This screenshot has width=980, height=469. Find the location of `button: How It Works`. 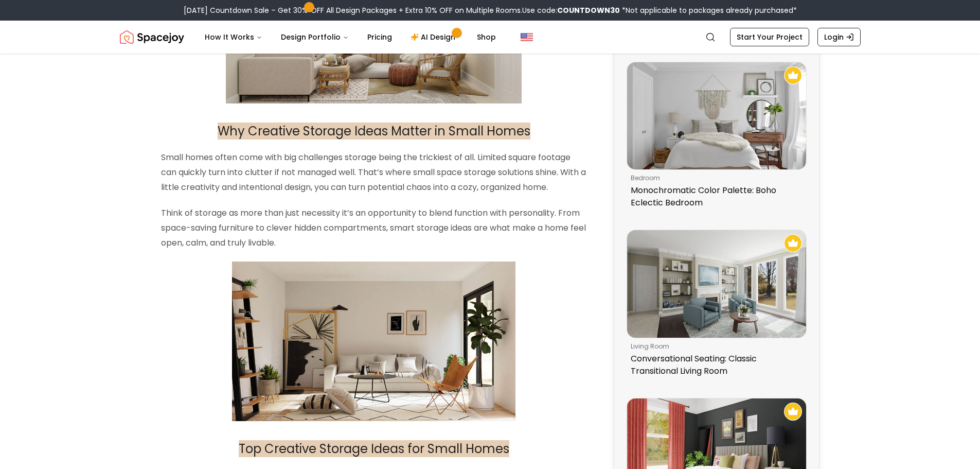

button: How It Works is located at coordinates (234, 37).